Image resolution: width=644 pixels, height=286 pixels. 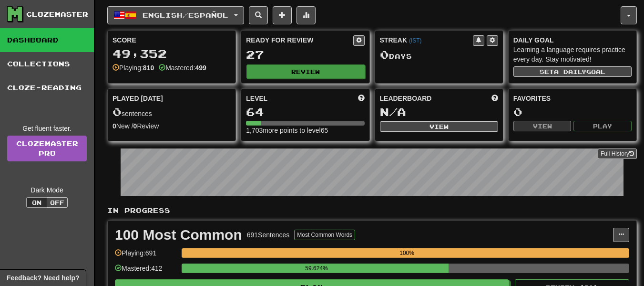 I want to click on div: Day s, so click(x=439, y=55).